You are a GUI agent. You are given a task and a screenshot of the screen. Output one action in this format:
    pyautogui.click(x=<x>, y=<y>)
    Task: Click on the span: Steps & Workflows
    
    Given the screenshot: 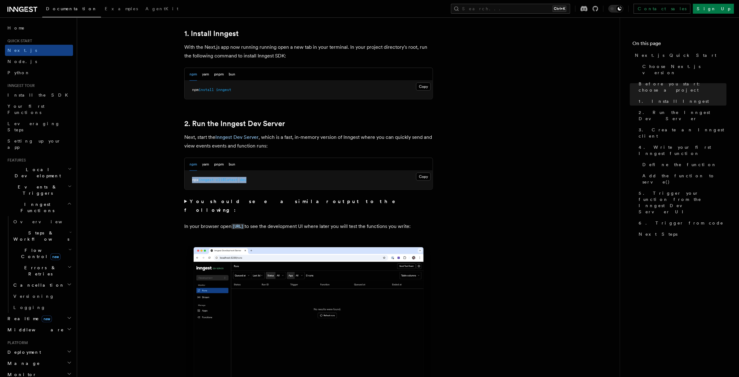 What is the action you would take?
    pyautogui.click(x=40, y=236)
    